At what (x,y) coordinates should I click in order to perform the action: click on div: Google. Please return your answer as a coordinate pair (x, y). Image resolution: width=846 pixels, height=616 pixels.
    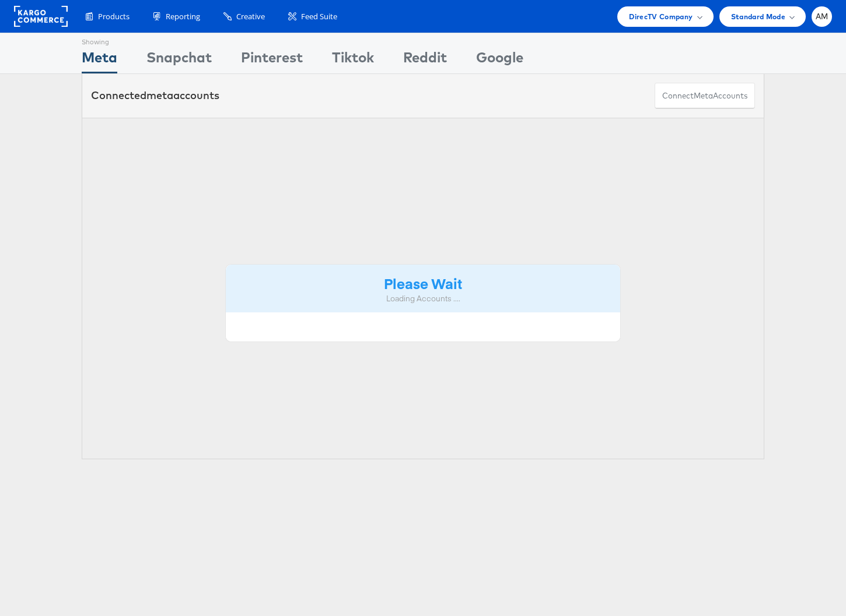
    Looking at the image, I should click on (499, 60).